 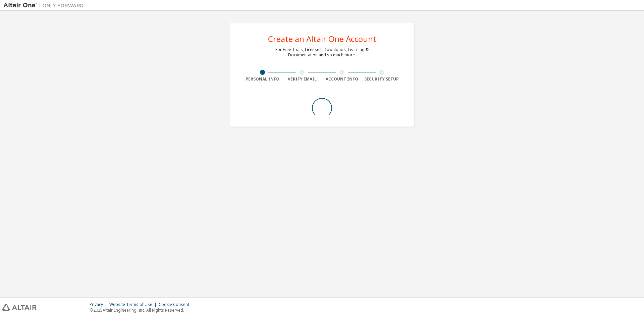 What do you see at coordinates (381, 79) in the screenshot?
I see `div: Security Setup` at bounding box center [381, 79].